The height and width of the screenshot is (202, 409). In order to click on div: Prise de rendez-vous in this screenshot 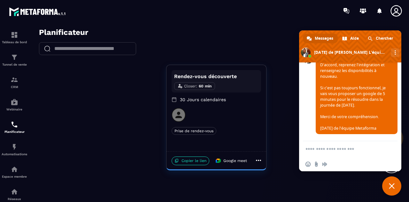, I will do `click(164, 103)`.